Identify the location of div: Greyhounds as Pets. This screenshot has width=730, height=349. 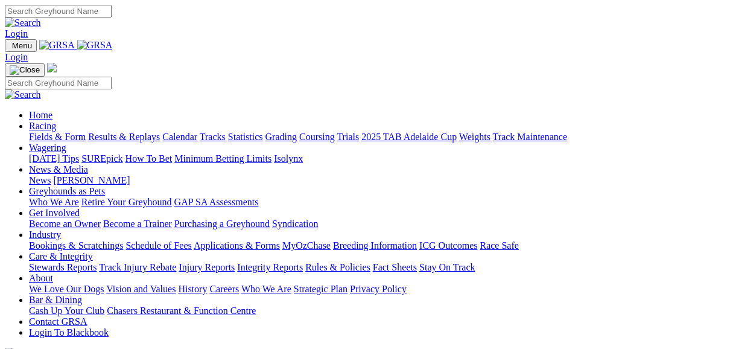
(377, 202).